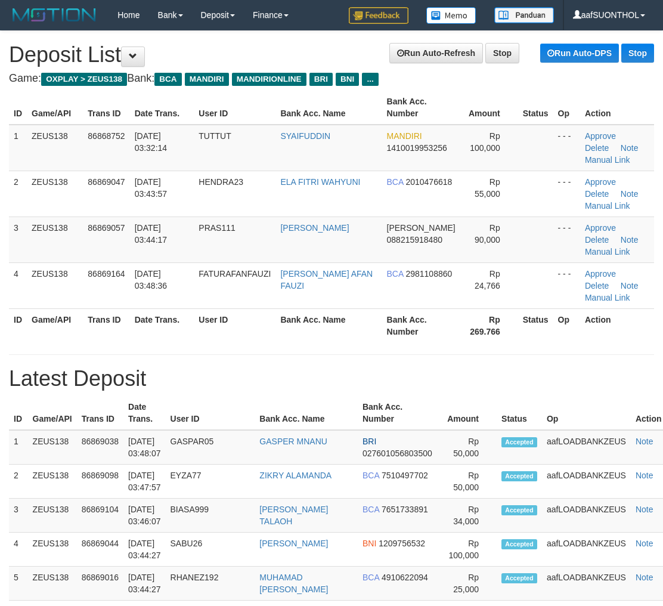 The height and width of the screenshot is (606, 663). I want to click on a: ZIKRY ALAMANDA, so click(295, 475).